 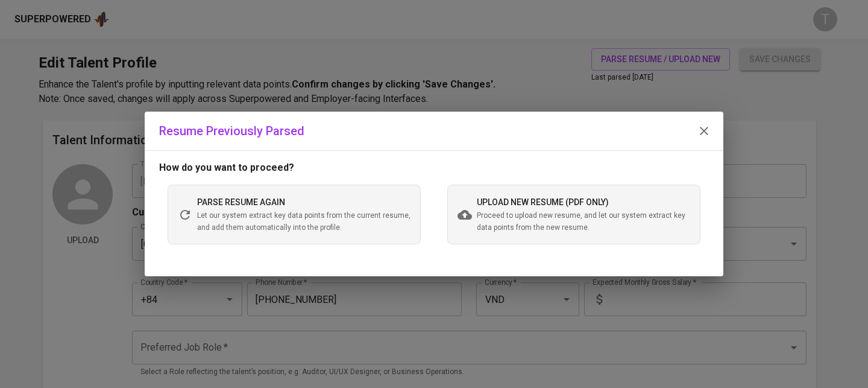 What do you see at coordinates (434, 131) in the screenshot?
I see `div: Resume Previously Parsed` at bounding box center [434, 131].